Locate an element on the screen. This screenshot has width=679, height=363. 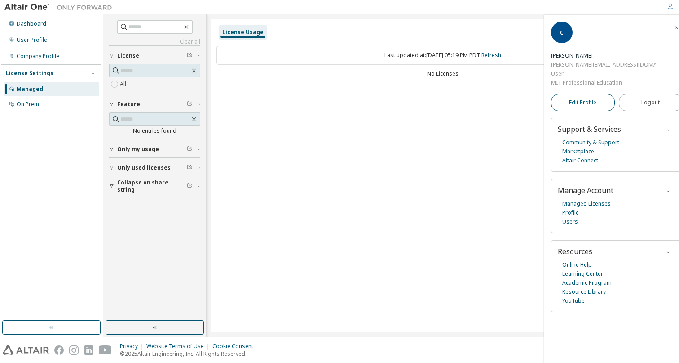
div: Privacy is located at coordinates (133, 346).